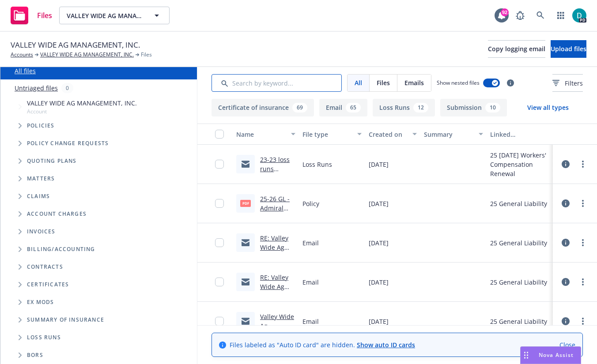 This screenshot has width=597, height=364. What do you see at coordinates (51, 161) in the screenshot?
I see `span: Quoting plans` at bounding box center [51, 161].